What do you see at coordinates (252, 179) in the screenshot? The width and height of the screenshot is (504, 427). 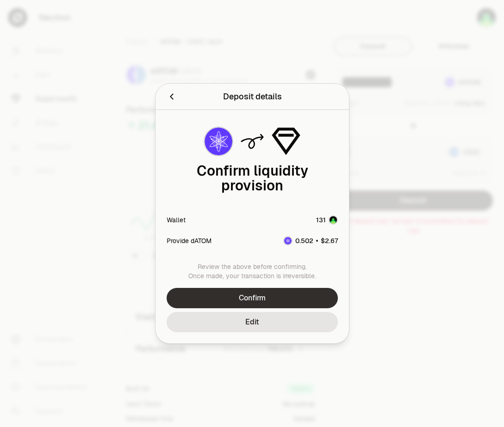 I see `div: Confirm liquidity provision` at bounding box center [252, 179].